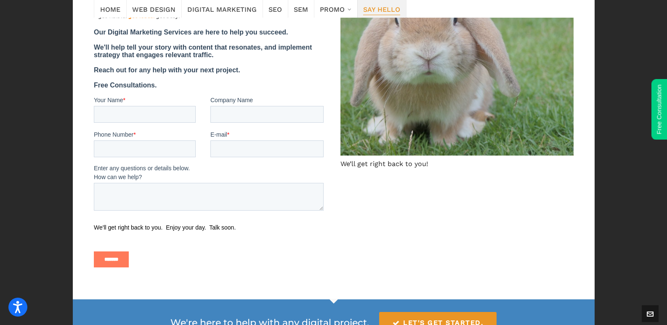 The width and height of the screenshot is (667, 325). Describe the element at coordinates (110, 9) in the screenshot. I see `span: Home` at that location.